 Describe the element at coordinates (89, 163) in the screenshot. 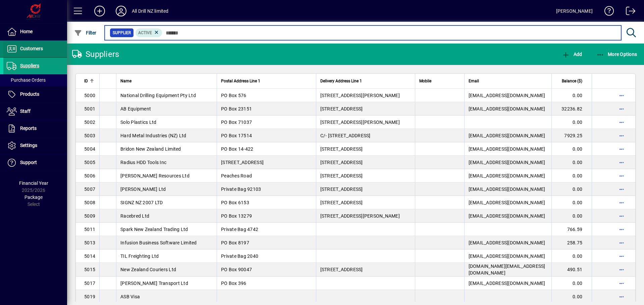

I see `span: 5005` at that location.